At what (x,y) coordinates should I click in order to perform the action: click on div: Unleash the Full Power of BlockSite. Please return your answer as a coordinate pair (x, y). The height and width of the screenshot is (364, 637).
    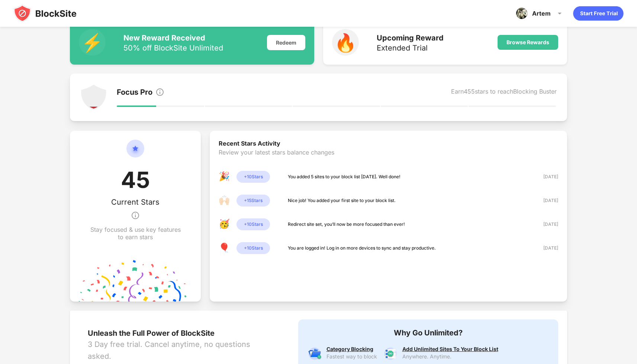
    Looking at the image, I should click on (179, 333).